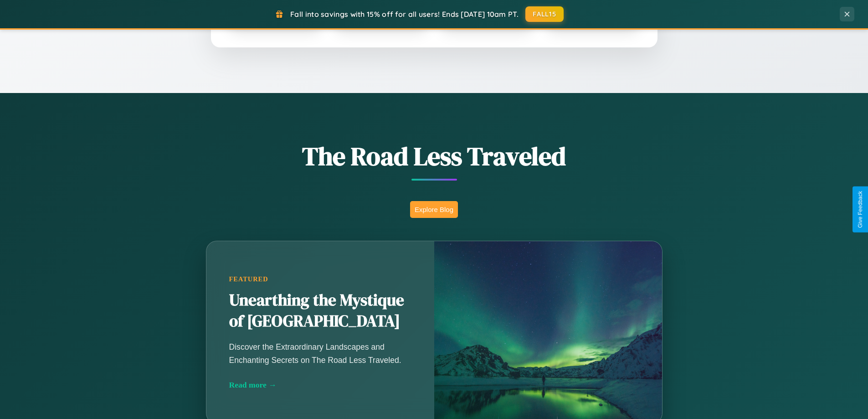 The width and height of the screenshot is (868, 419). I want to click on h1: The Road Less Traveled, so click(434, 156).